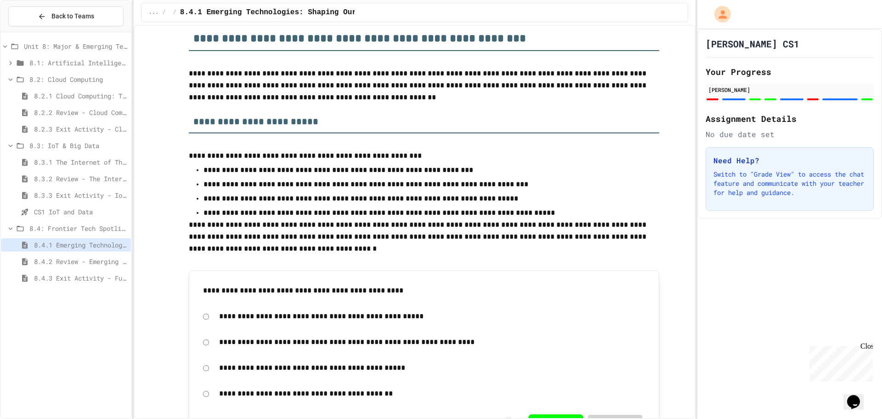 This screenshot has height=419, width=882. Describe the element at coordinates (80, 178) in the screenshot. I see `span: 8.3.2 Review - The Internet of Things and Big Data` at that location.